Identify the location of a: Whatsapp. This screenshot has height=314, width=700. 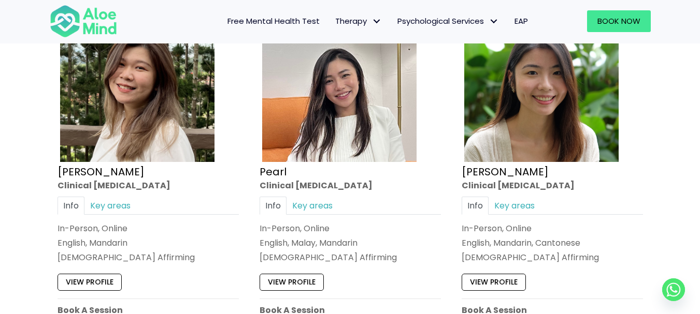
(673, 290).